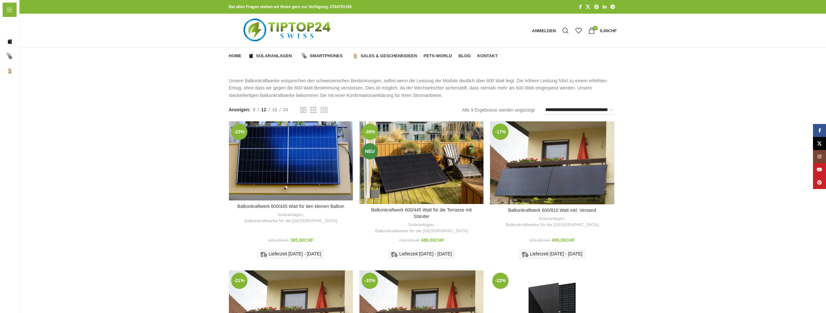 This screenshot has height=313, width=826. Describe the element at coordinates (498, 110) in the screenshot. I see `p: Alle 9 Ergebnisse werden angezeigt` at that location.